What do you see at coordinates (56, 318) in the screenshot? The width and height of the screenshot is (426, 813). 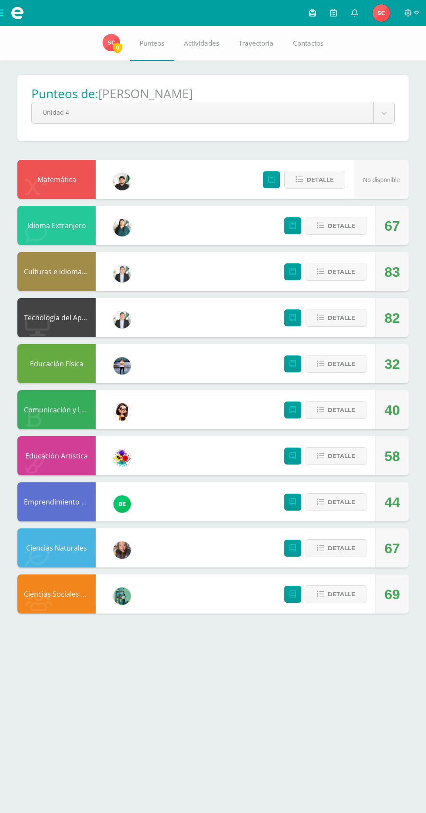 I see `div: Tecnología del Aprendizaje y Comunicación` at bounding box center [56, 318].